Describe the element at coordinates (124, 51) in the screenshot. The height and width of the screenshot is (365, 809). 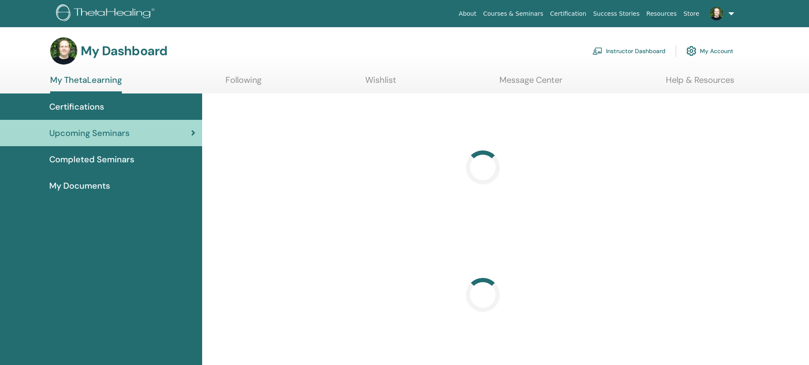
I see `h3: My Dashboard` at that location.